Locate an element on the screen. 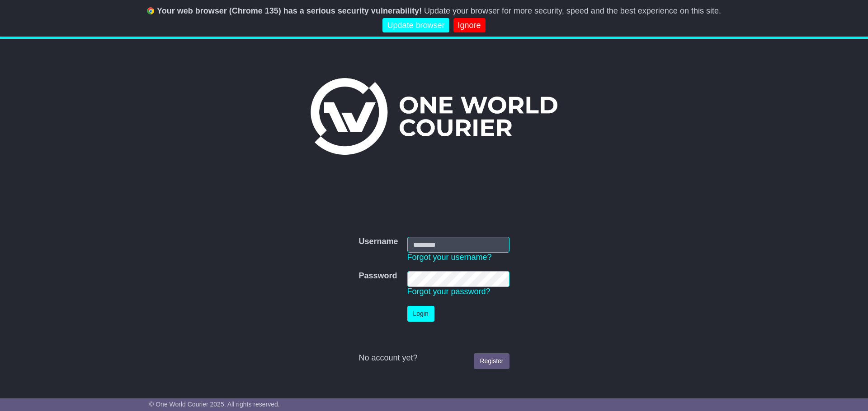  a: Forgot your username? is located at coordinates (449, 257).